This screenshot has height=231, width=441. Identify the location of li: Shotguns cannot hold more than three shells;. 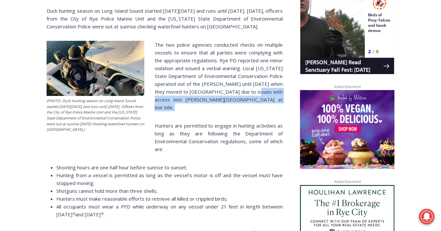
(169, 191).